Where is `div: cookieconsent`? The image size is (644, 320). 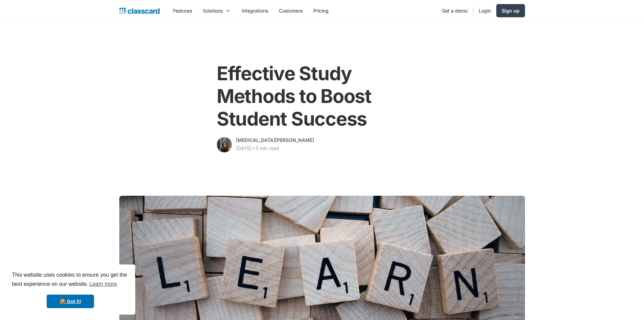 div: cookieconsent is located at coordinates (70, 289).